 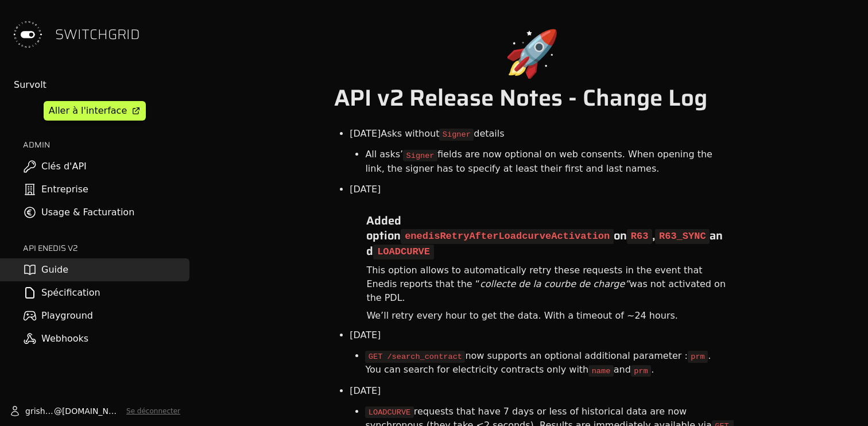 What do you see at coordinates (547, 363) in the screenshot?
I see `li: now supports an optional additional parameter : . You can search for electricity contracts only w...` at bounding box center [547, 363].